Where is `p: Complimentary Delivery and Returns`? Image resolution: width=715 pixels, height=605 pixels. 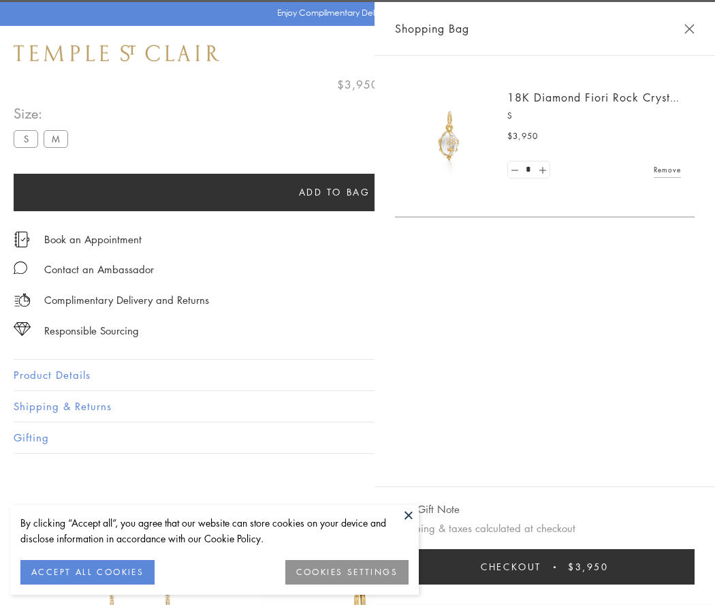 p: Complimentary Delivery and Returns is located at coordinates (127, 300).